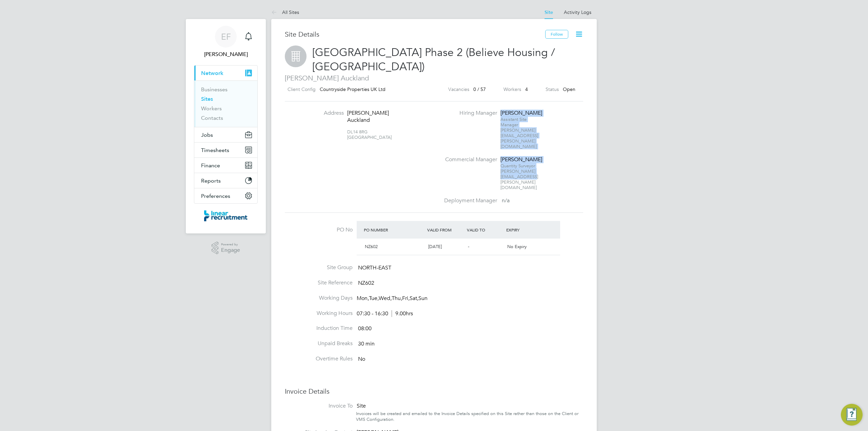 The height and width of the screenshot is (431, 868). I want to click on div: Invoices will be created and emailed to the Invoice Details specified on this Site rather than th..., so click(470, 417).